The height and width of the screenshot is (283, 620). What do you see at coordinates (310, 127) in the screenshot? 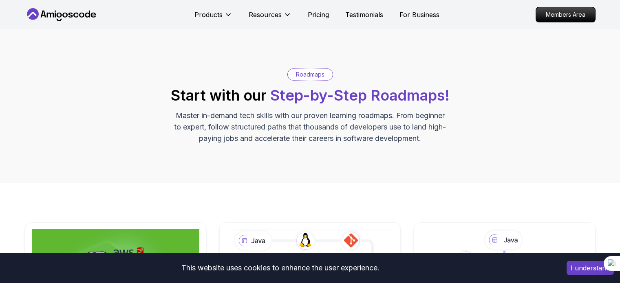
I see `p: Master in-demand tech skills with our proven learning roadmaps. From beginner to expert, follow s...` at bounding box center [310, 127].